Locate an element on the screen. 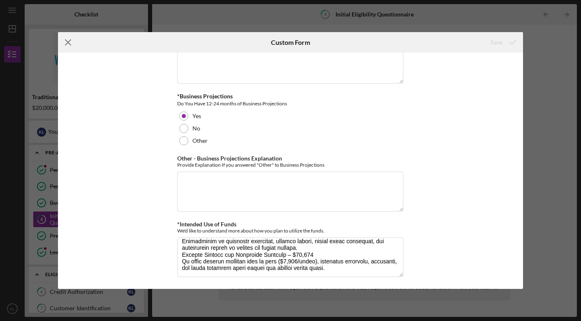 The image size is (581, 321). h6: Custom Form is located at coordinates (290, 42).